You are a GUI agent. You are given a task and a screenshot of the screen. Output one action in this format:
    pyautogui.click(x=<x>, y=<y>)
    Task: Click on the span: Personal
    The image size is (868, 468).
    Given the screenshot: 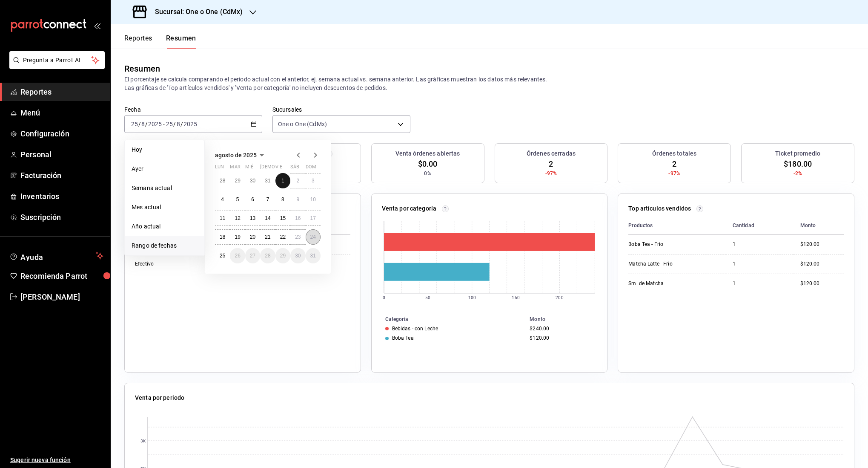 What is the action you would take?
    pyautogui.click(x=61, y=154)
    